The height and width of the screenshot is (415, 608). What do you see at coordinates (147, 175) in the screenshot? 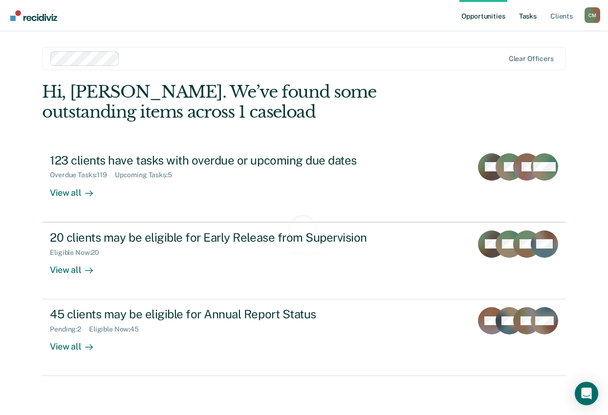
I see `div: Upcoming Tasks : 5` at bounding box center [147, 175].